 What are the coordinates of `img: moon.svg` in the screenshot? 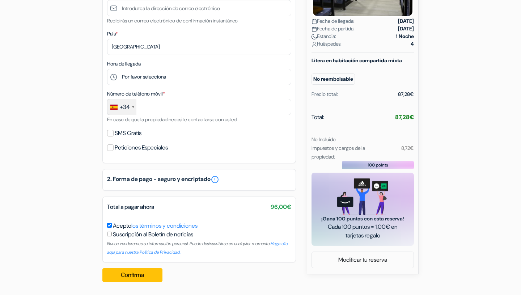 It's located at (314, 37).